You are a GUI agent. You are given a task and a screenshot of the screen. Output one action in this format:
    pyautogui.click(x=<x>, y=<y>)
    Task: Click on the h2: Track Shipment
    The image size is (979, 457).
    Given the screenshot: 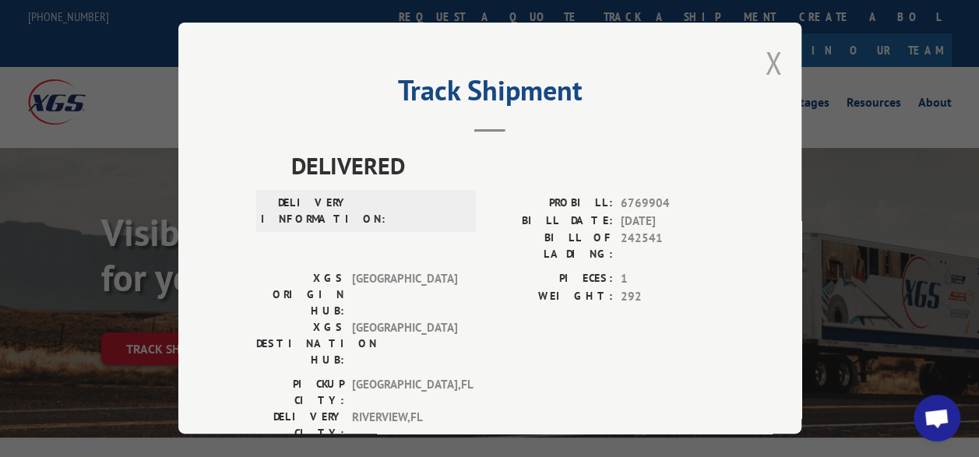 What is the action you would take?
    pyautogui.click(x=490, y=94)
    